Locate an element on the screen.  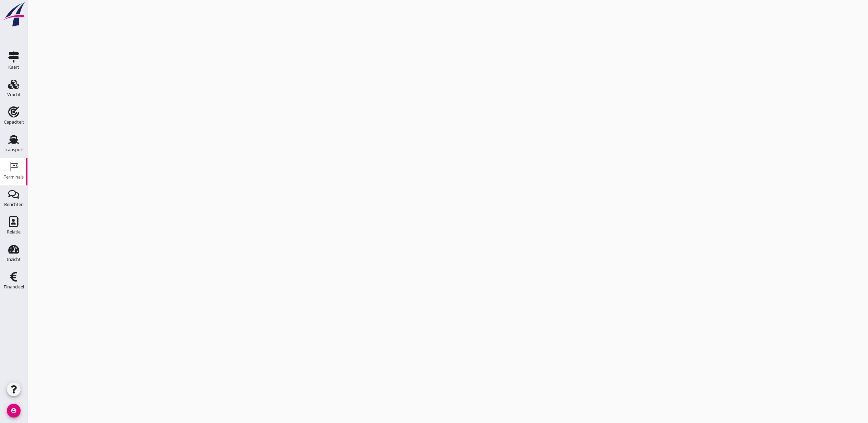
div: Inzicht is located at coordinates (14, 259).